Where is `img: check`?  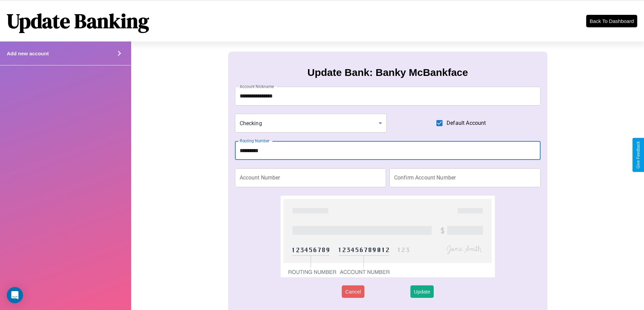
img: check is located at coordinates (387, 237).